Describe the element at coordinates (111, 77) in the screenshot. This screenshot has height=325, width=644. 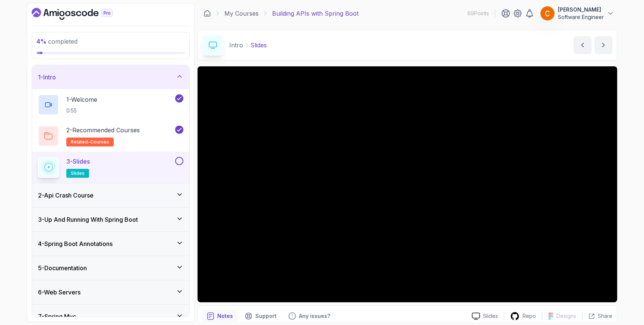
I see `button: 1-Intro` at that location.